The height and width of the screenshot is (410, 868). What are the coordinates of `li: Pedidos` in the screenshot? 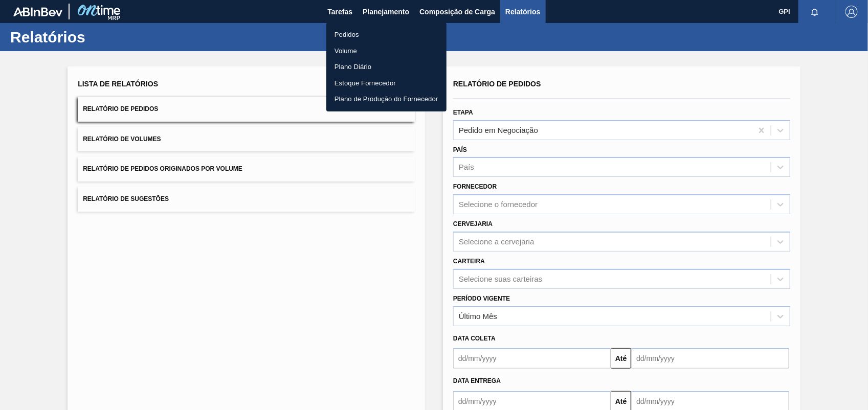 It's located at (387, 35).